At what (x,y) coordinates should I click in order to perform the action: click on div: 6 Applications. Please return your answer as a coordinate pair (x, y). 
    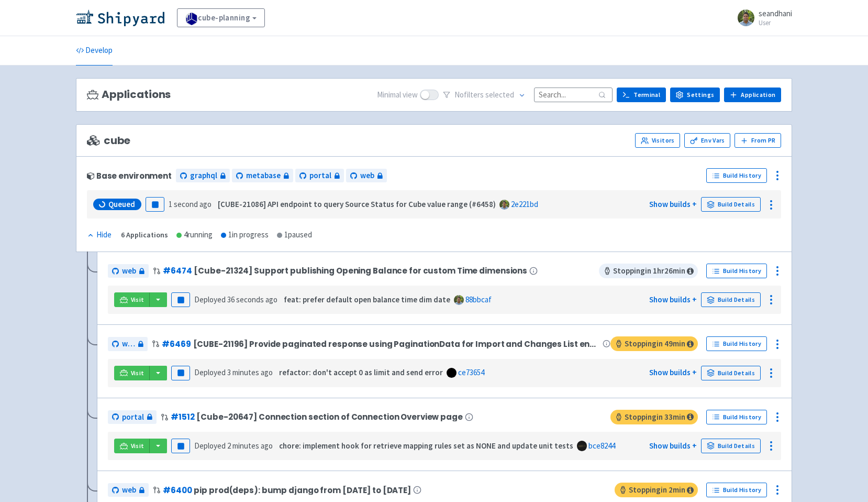
    Looking at the image, I should click on (144, 234).